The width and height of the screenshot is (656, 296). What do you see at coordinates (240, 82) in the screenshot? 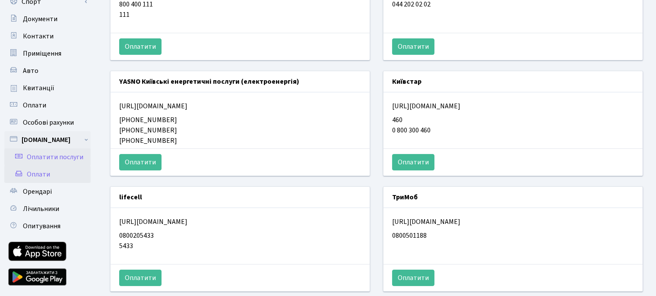
I see `div: YASNO Київські енергетичні послуги (електроенергія)` at bounding box center [240, 82].